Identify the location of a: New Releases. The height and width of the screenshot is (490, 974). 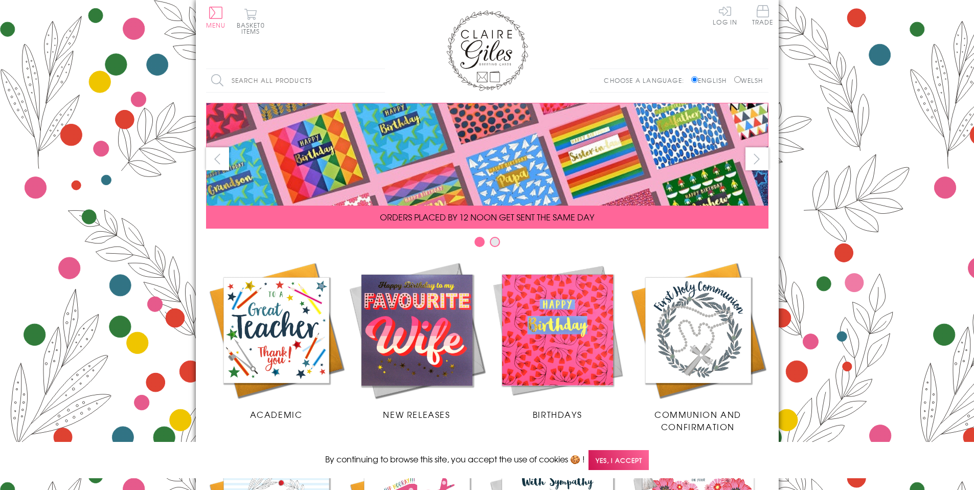
(417, 340).